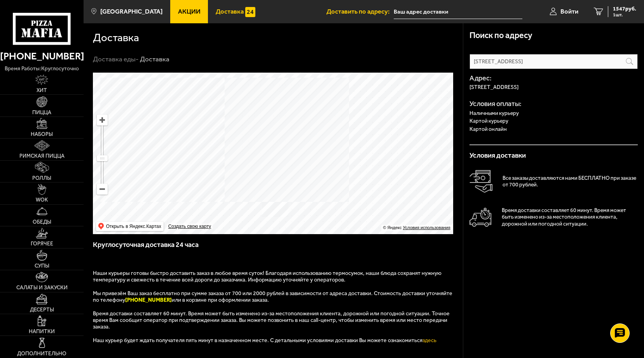 The image size is (644, 358). What do you see at coordinates (554, 61) in the screenshot?
I see `input: Введите название улицы` at bounding box center [554, 61].